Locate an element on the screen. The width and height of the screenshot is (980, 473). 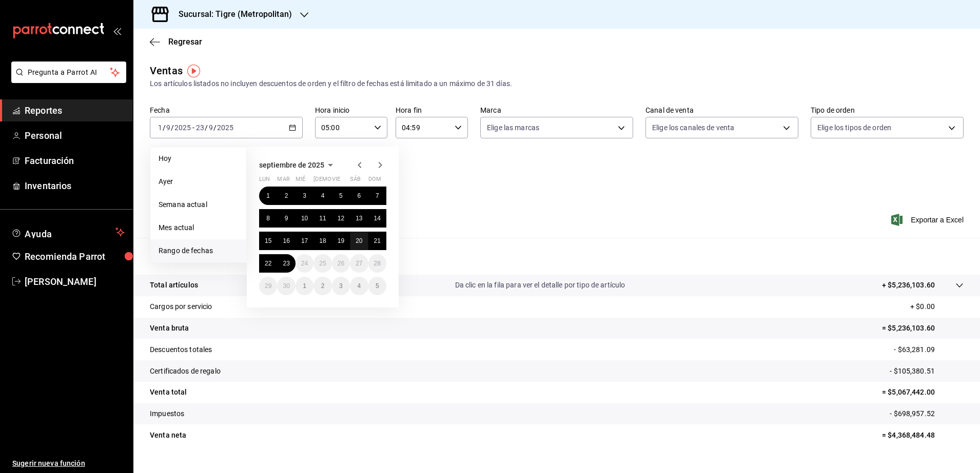
button: 13 de septiembre de 2025 is located at coordinates (359, 219).